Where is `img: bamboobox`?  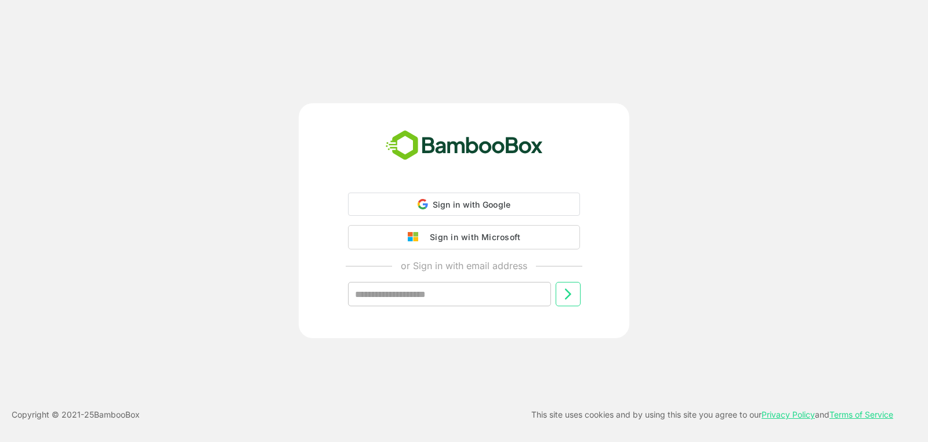 img: bamboobox is located at coordinates (464, 146).